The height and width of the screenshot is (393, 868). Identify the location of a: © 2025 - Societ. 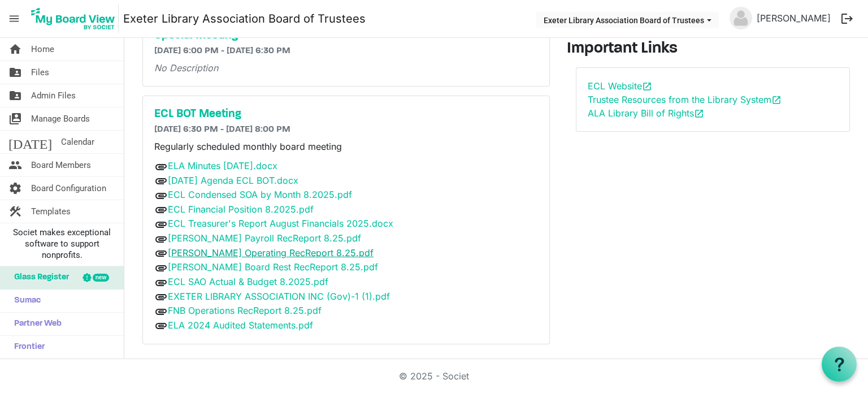
(434, 376).